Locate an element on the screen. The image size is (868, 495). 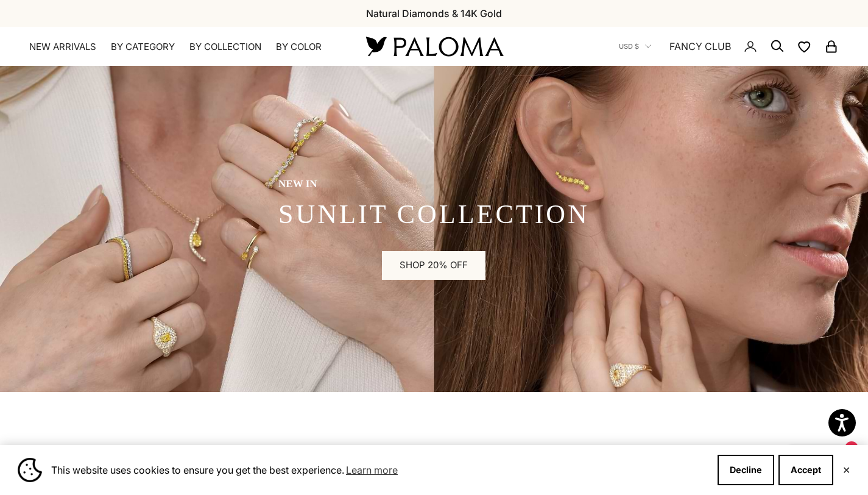
a: SHOP 20% OFF is located at coordinates (433, 265).